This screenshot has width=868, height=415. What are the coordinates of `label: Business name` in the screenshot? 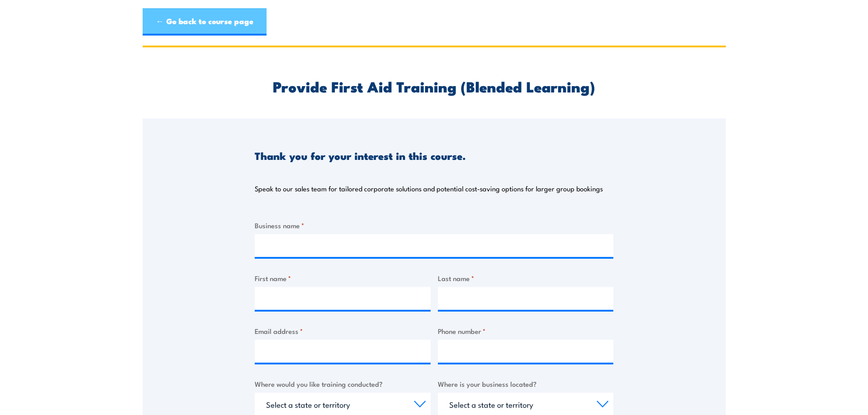 It's located at (434, 225).